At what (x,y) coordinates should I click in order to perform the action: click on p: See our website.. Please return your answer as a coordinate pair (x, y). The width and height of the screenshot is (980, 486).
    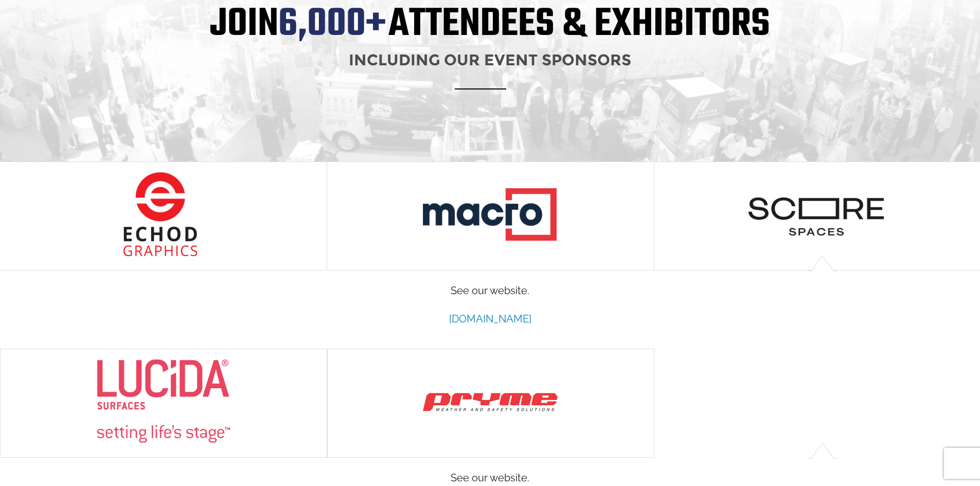
    Looking at the image, I should click on (489, 291).